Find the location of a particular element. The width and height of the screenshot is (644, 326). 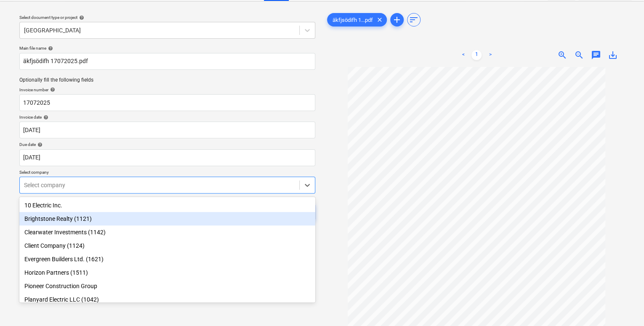

span: chat is located at coordinates (596, 55).